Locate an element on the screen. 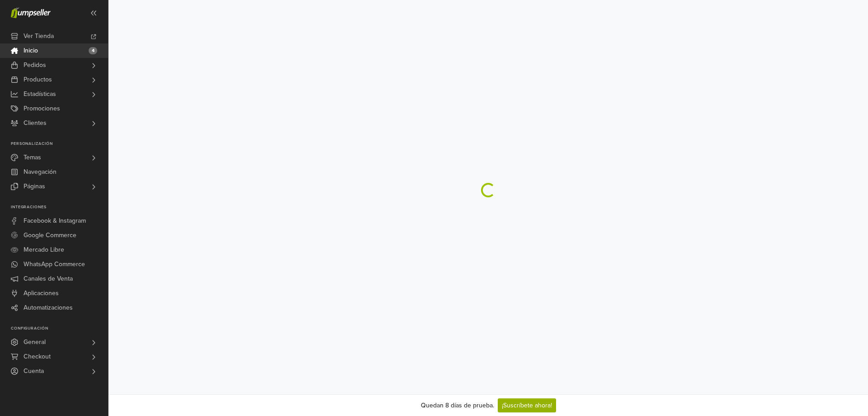 The image size is (868, 416). span: Navegación is located at coordinates (40, 172).